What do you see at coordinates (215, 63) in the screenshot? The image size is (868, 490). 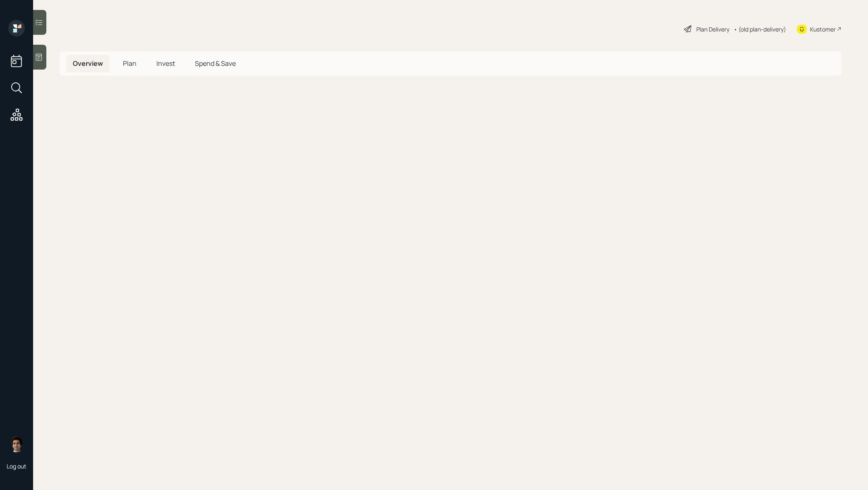 I see `span: Spend & Save` at bounding box center [215, 63].